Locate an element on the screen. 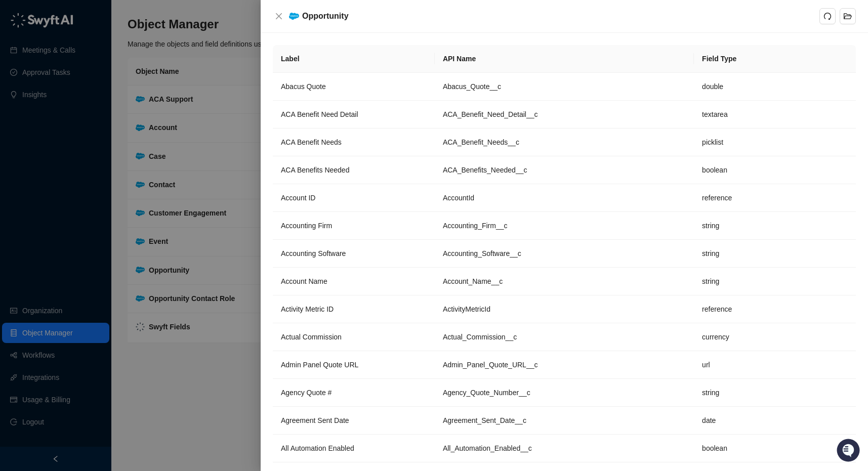 This screenshot has width=868, height=471. td: Account_Name__c is located at coordinates (564, 281).